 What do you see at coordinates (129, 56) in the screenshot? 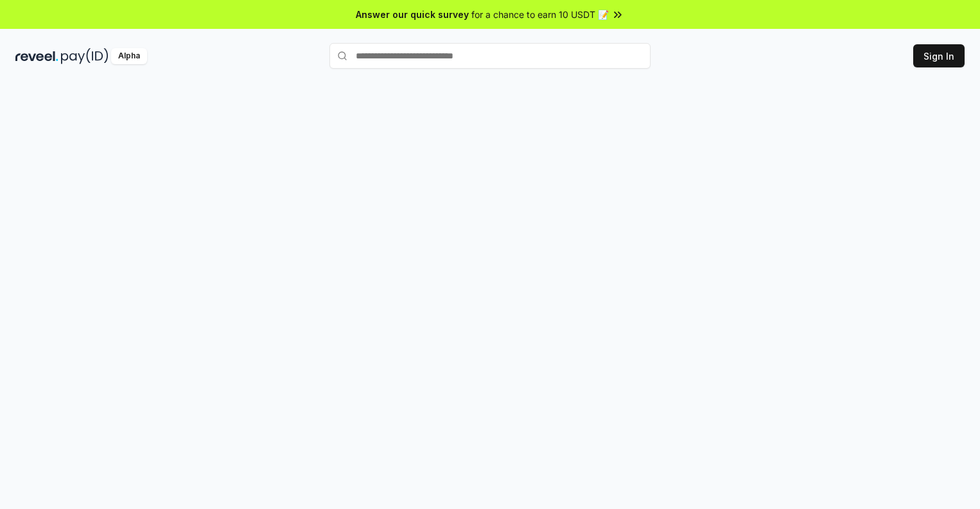
I see `div: Alpha` at bounding box center [129, 56].